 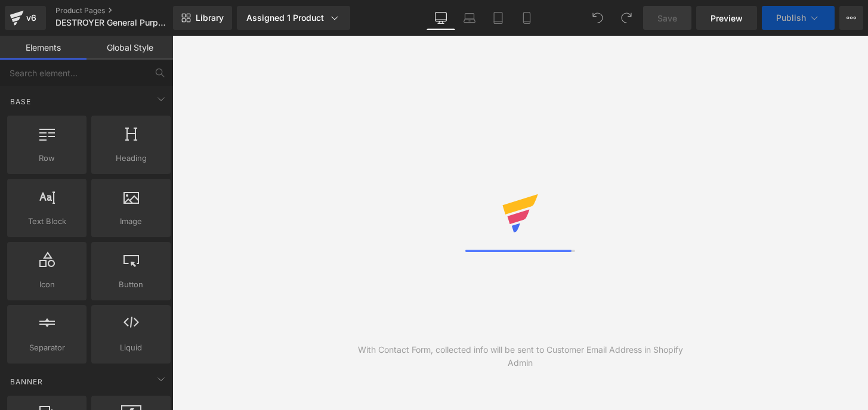 I want to click on span: Separator, so click(x=46, y=348).